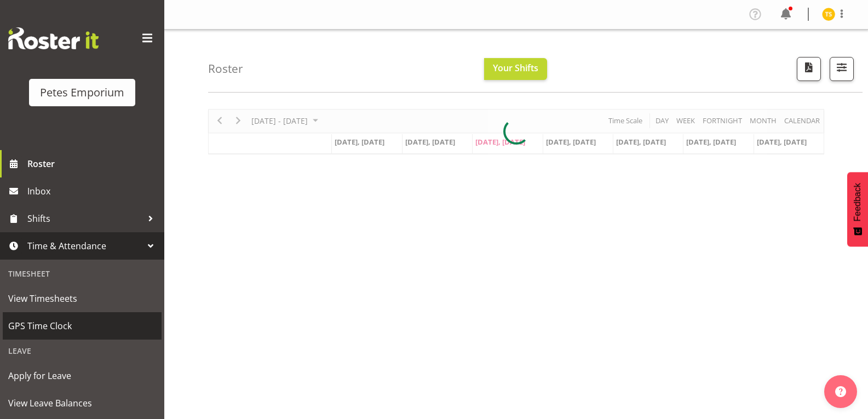 The image size is (868, 419). I want to click on img: tamara-straker11292.jpg, so click(829, 15).